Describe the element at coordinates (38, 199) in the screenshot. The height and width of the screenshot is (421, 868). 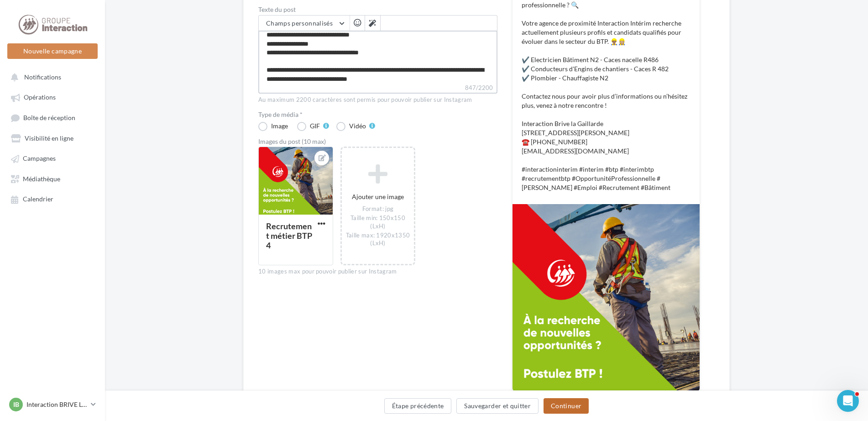
I see `span: Calendrier` at that location.